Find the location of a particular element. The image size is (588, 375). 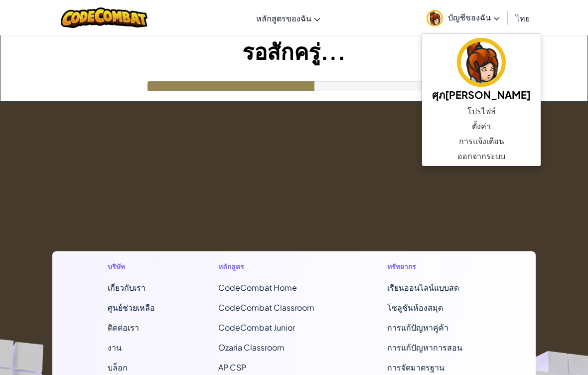

a: การจัดมาตรฐาน is located at coordinates (416, 367).